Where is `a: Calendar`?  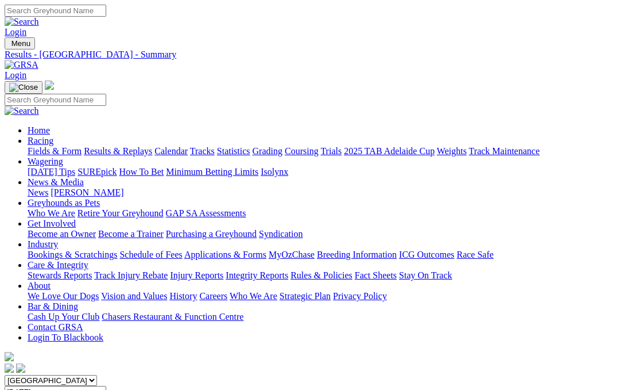 a: Calendar is located at coordinates (171, 151).